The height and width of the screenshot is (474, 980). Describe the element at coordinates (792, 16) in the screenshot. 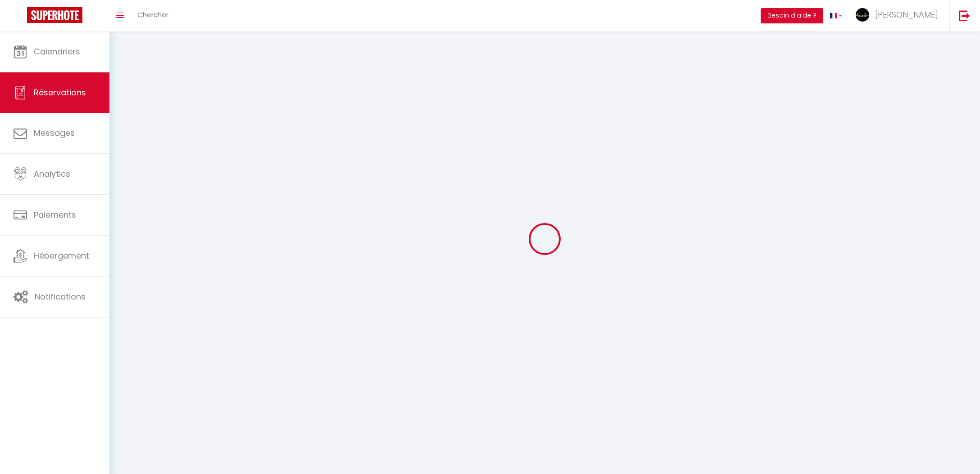

I see `button: Besoin d'aide ?` at that location.